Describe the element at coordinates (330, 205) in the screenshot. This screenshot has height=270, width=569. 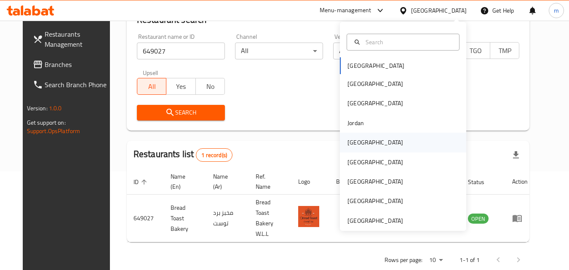
I see `table: enhanced table` at that location.